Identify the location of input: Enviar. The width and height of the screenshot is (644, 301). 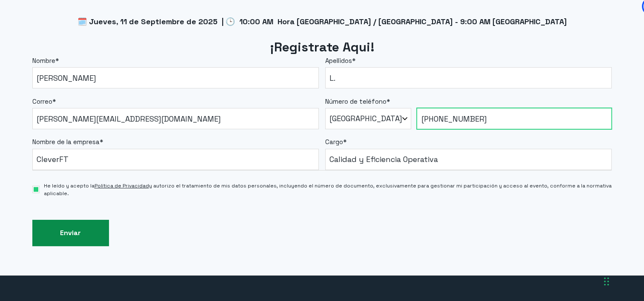
(71, 233).